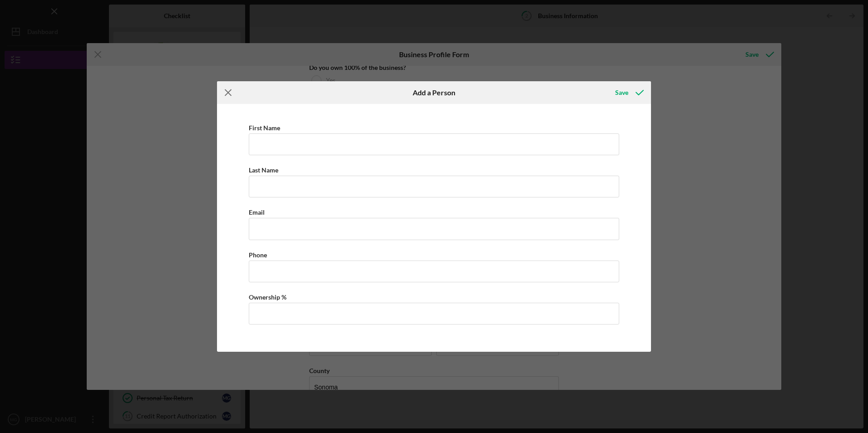  I want to click on label: Email, so click(256, 212).